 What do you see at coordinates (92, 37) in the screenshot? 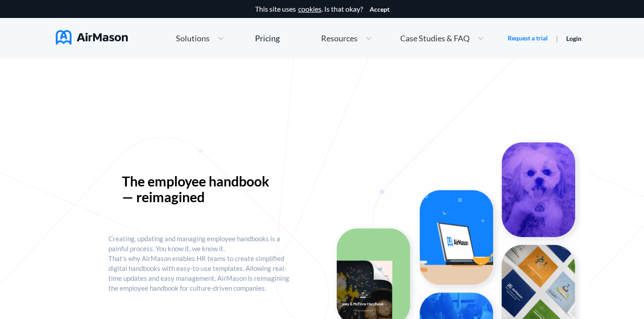
I see `img: AirMason Logo` at bounding box center [92, 37].